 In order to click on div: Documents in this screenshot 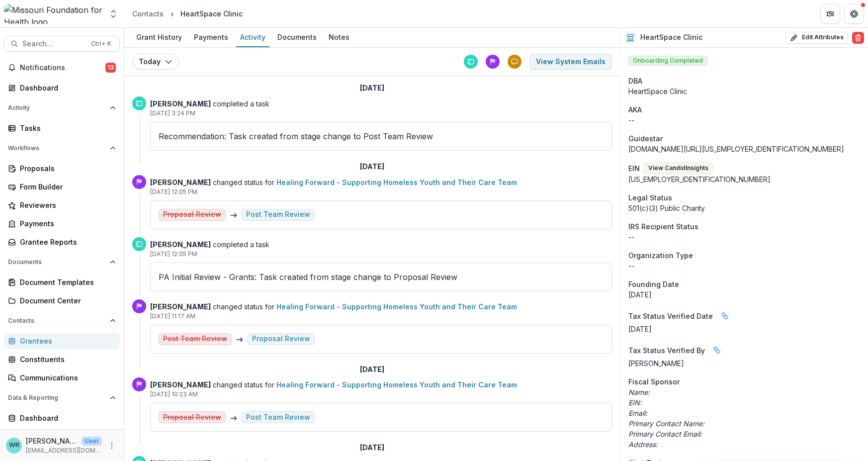, I will do `click(296, 36)`.